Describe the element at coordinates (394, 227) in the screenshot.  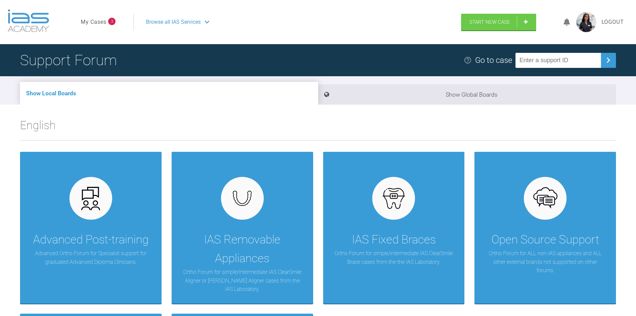
I see `a: IAS Fixed BracesOrtho Forum for simple/intermediate IAS ClearSmile Brace cases from the the IAS L...` at that location.